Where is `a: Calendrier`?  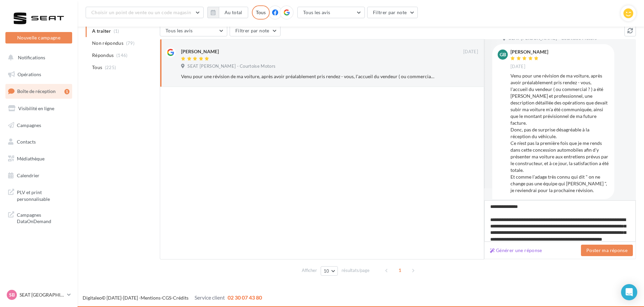
a: Calendrier is located at coordinates (39, 175).